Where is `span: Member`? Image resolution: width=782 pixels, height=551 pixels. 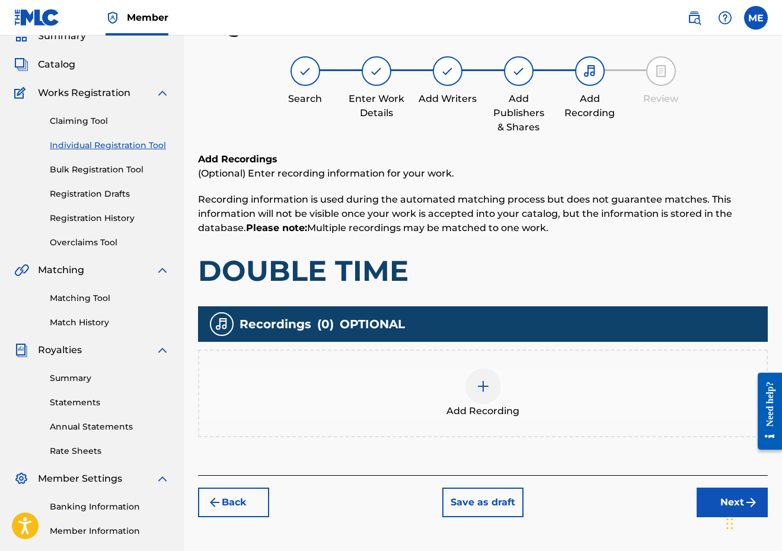
span: Member is located at coordinates (148, 17).